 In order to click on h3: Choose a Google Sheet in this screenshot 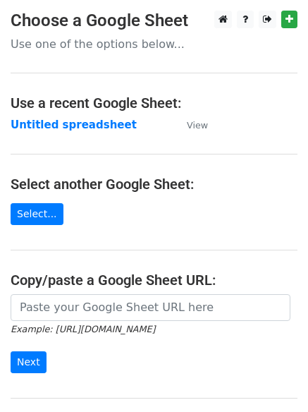, I will do `click(154, 20)`.